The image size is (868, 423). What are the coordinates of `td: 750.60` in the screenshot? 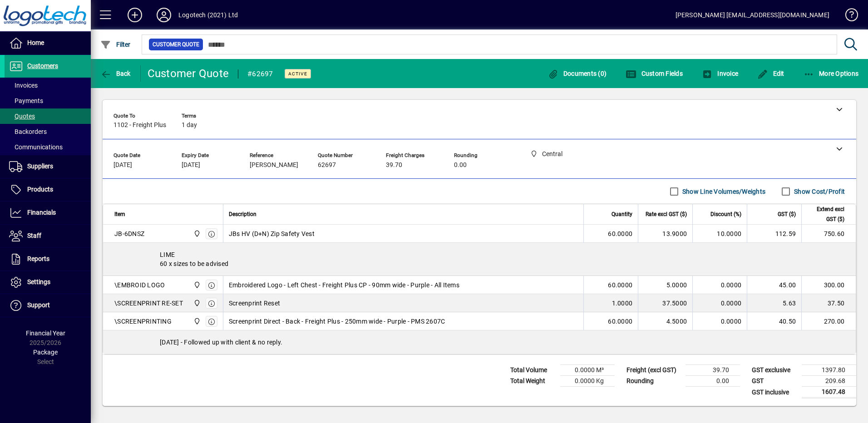 It's located at (829, 234).